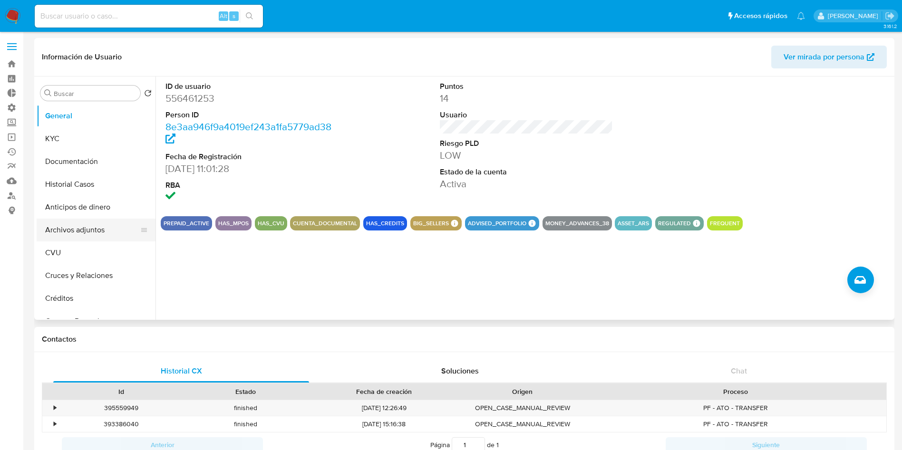 This screenshot has width=902, height=450. I want to click on dd: 14, so click(526, 98).